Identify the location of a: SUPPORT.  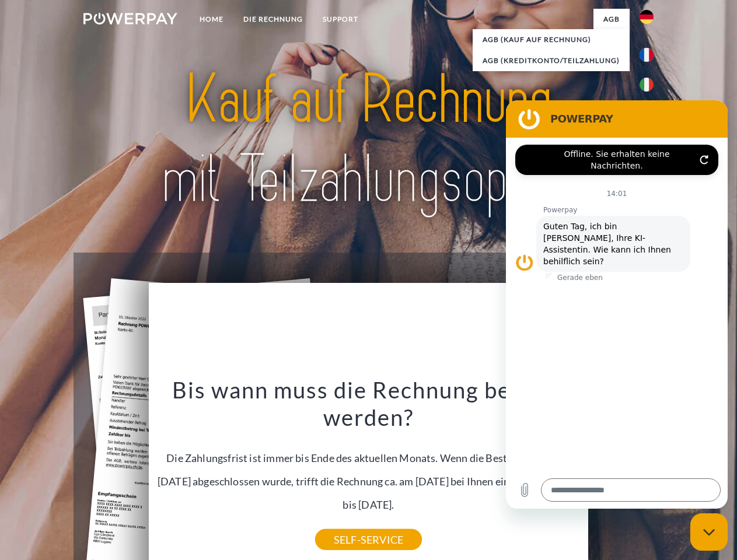
(340, 19).